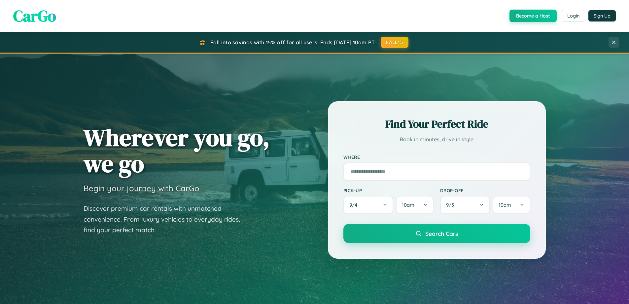 The width and height of the screenshot is (629, 304). What do you see at coordinates (574, 16) in the screenshot?
I see `button: Login` at bounding box center [574, 16].